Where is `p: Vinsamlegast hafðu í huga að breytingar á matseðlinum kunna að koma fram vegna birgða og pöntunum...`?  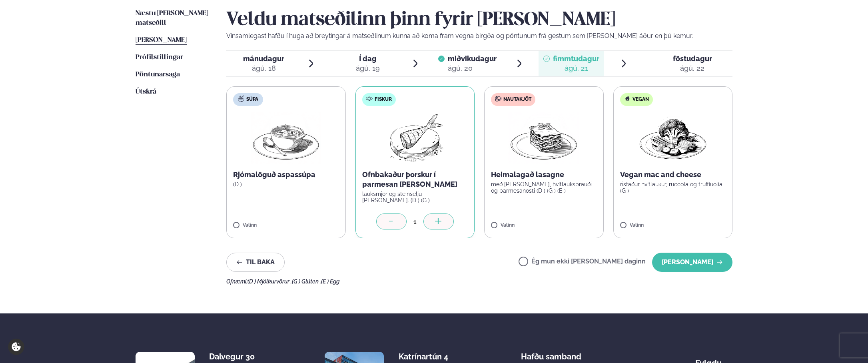
p: Vinsamlegast hafðu í huga að breytingar á matseðlinum kunna að koma fram vegna birgða og pöntunum... is located at coordinates (480, 36).